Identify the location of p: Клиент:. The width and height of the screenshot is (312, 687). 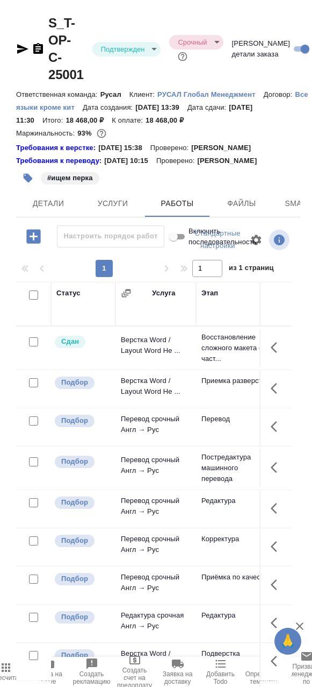
(144, 94).